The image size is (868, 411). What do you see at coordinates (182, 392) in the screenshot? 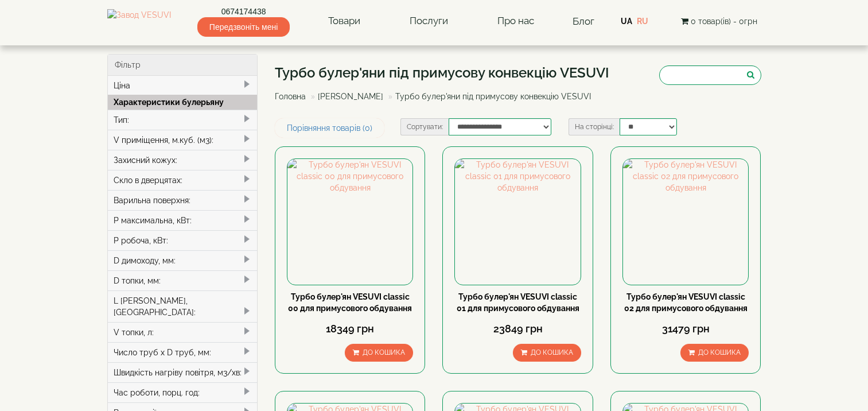
I see `div: Час роботи, порц. год:` at bounding box center [182, 392].